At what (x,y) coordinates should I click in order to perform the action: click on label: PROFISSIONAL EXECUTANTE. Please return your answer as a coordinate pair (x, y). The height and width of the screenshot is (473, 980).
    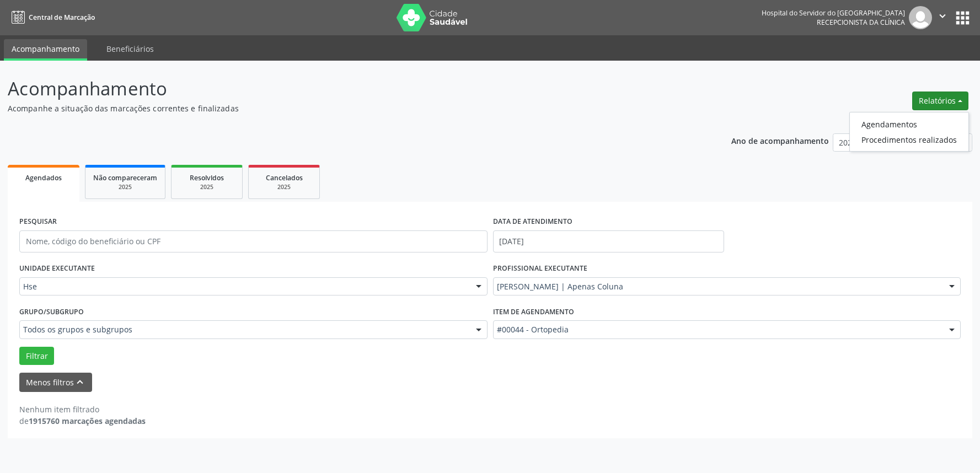
    Looking at the image, I should click on (540, 269).